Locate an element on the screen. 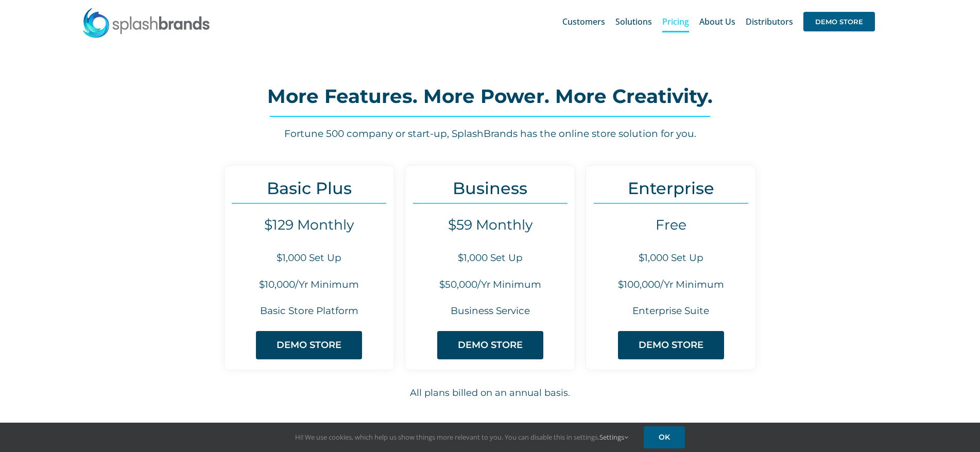  a: Customers is located at coordinates (583, 22).